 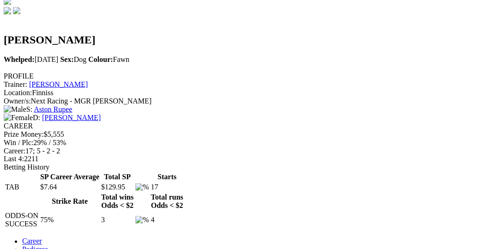 I want to click on img: facebook.svg, so click(x=7, y=11).